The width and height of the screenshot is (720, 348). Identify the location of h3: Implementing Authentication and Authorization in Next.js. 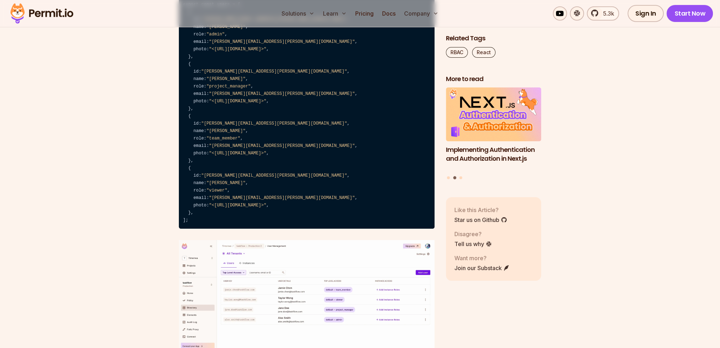
(493, 154).